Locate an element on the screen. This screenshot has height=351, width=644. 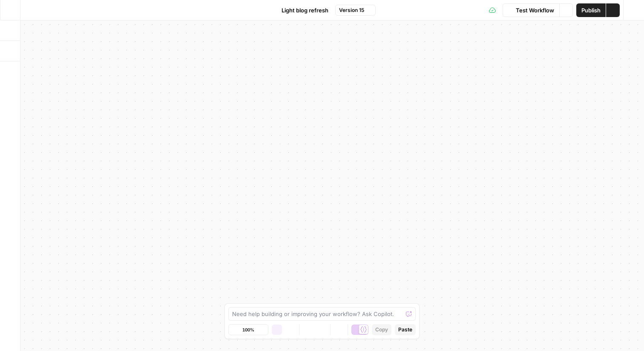
span: Publish is located at coordinates (591, 10).